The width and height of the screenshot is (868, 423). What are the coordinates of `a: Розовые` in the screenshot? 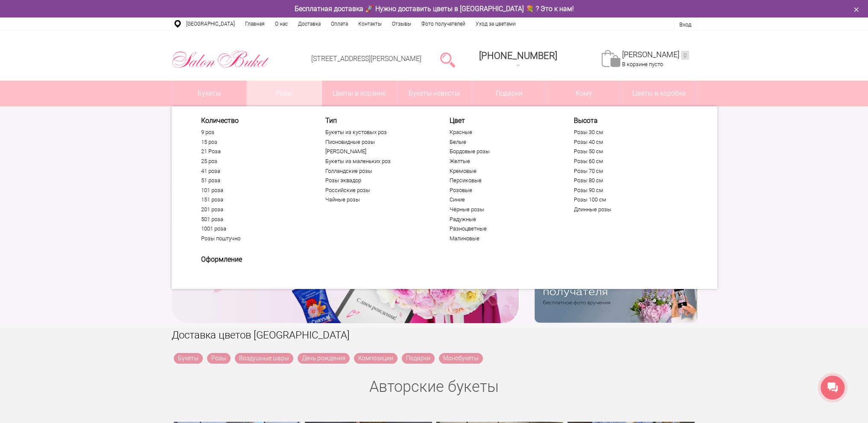 It's located at (502, 190).